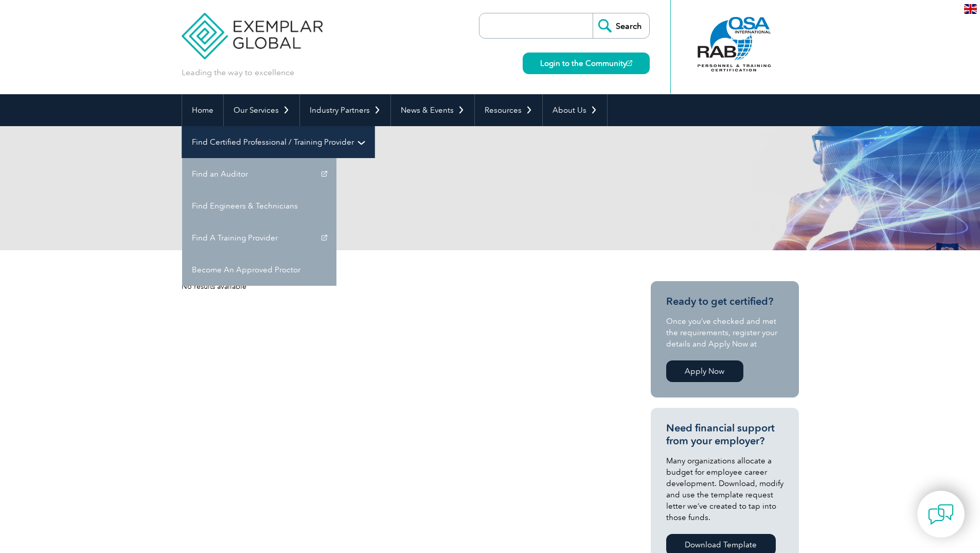  What do you see at coordinates (725, 333) in the screenshot?
I see `p: Once you’ve checked and met the requirements, register your details and Apply Now at` at bounding box center [725, 333].